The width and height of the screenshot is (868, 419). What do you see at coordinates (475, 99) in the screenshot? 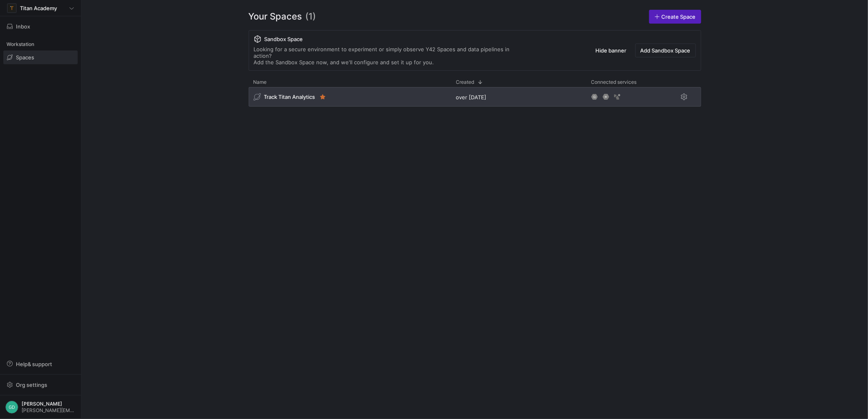
I see `div: Press SPACE to select this row.` at bounding box center [475, 99].